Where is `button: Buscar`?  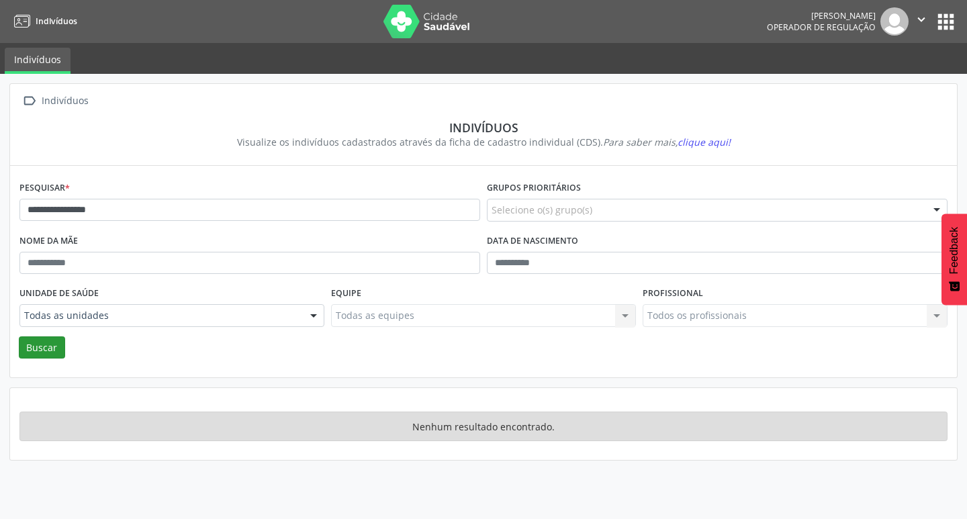
button: Buscar is located at coordinates (42, 348).